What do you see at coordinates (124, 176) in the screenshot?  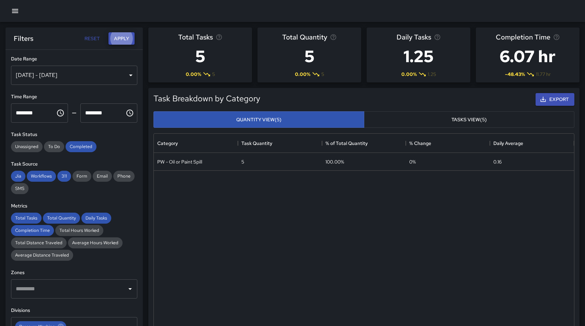 I see `div: Phone` at bounding box center [124, 176].